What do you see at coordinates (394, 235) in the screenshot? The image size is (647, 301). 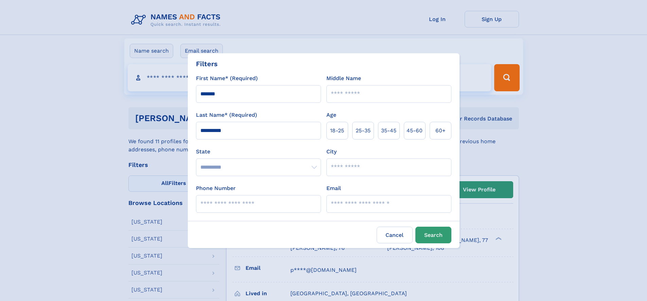 I see `label: Cancel` at bounding box center [394, 235].